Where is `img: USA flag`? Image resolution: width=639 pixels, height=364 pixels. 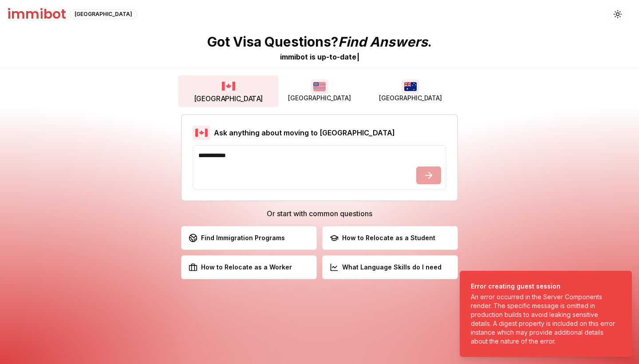
img: USA flag is located at coordinates (320, 86).